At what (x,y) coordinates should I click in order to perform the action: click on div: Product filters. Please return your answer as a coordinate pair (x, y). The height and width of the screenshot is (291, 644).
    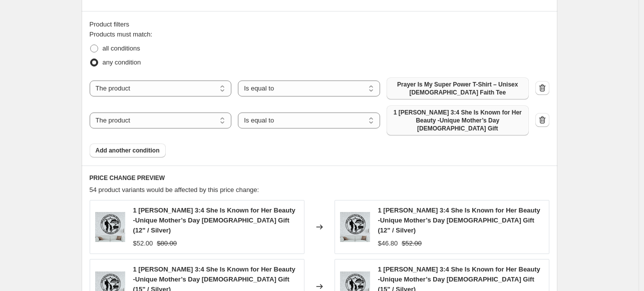
    Looking at the image, I should click on (319, 24).